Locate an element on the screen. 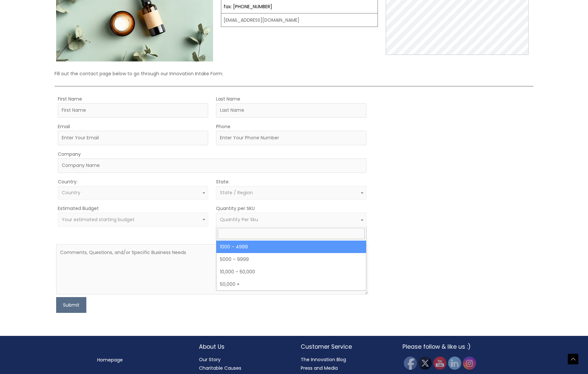  li: 10,000 – 50,000 is located at coordinates (291, 272).